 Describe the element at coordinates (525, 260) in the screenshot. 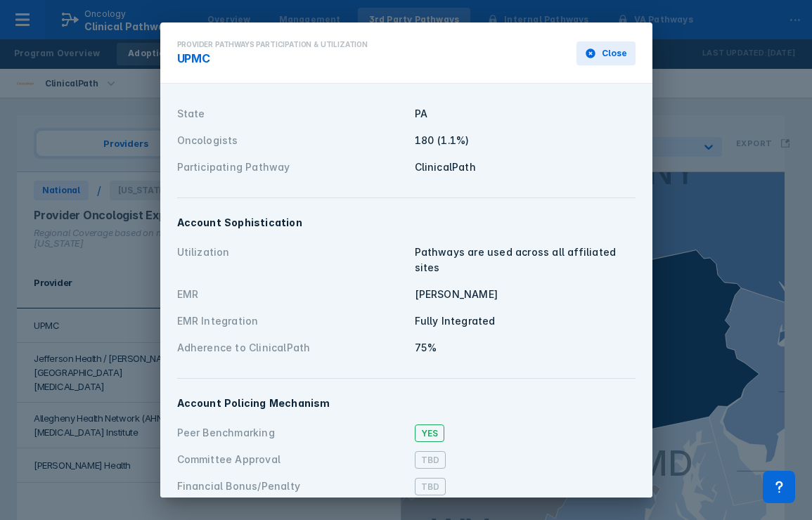

I see `div: Pathways are used across all affiliated sites` at that location.